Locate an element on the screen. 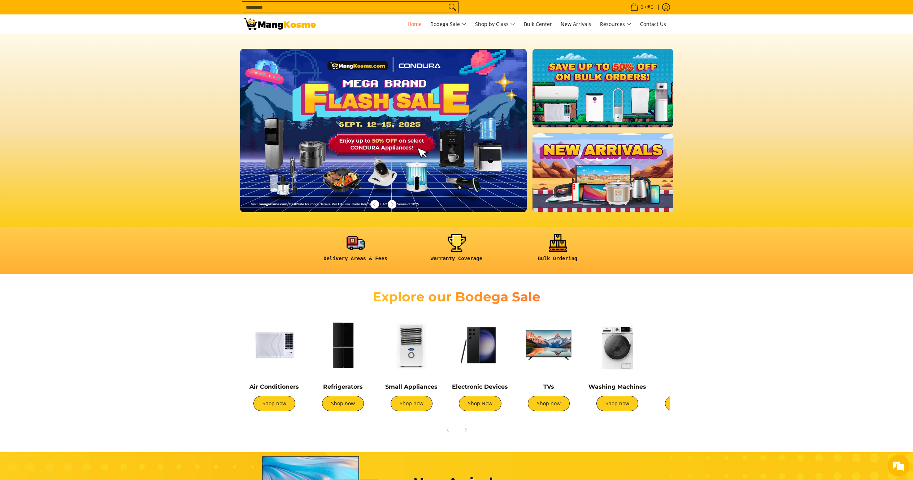 The height and width of the screenshot is (480, 913). a: Bulk Center is located at coordinates (538, 24).